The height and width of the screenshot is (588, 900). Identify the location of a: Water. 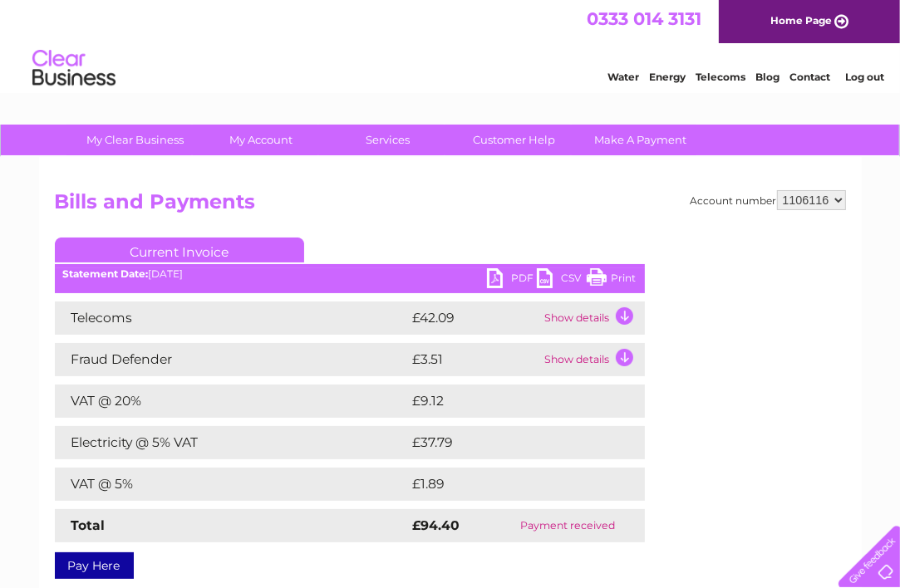
(623, 76).